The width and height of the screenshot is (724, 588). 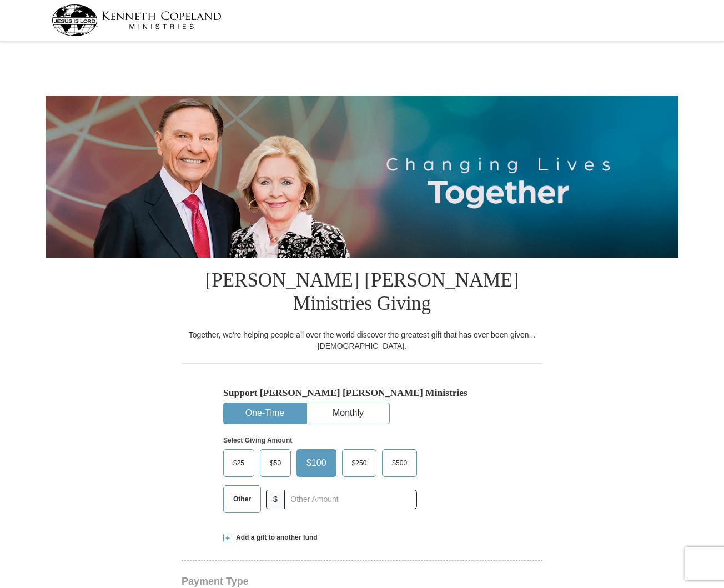 What do you see at coordinates (316, 463) in the screenshot?
I see `span: $100` at bounding box center [316, 463].